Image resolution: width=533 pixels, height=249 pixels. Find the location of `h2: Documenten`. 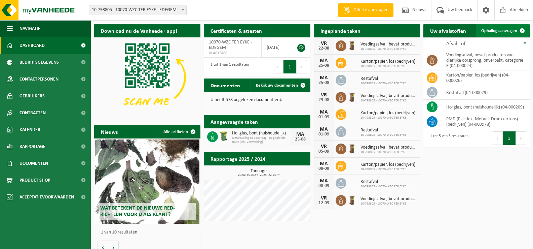

h2: Documenten is located at coordinates (225, 85).